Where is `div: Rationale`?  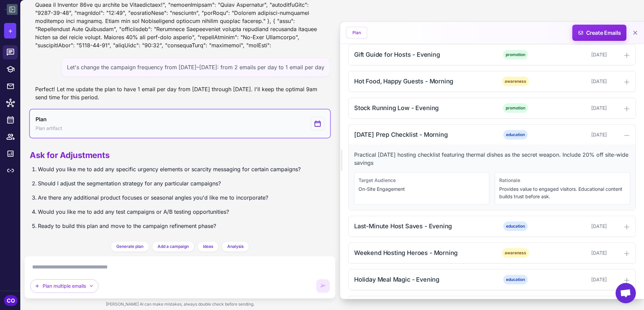
div: Rationale is located at coordinates (563, 181).